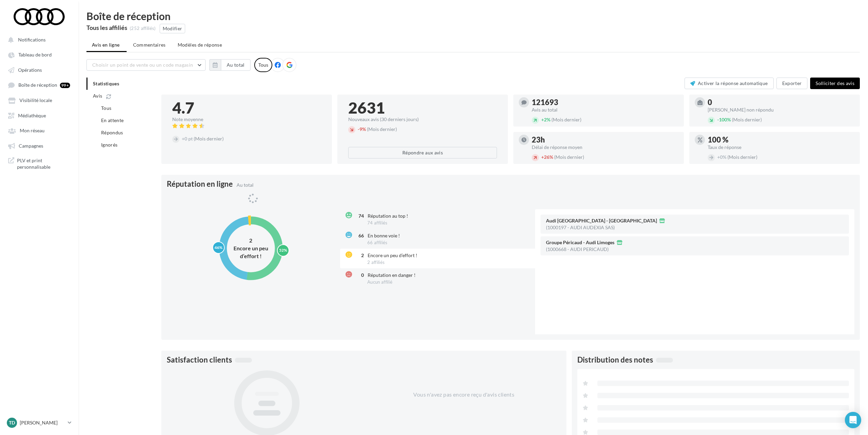  Describe the element at coordinates (39, 130) in the screenshot. I see `a: Mon réseau` at that location.